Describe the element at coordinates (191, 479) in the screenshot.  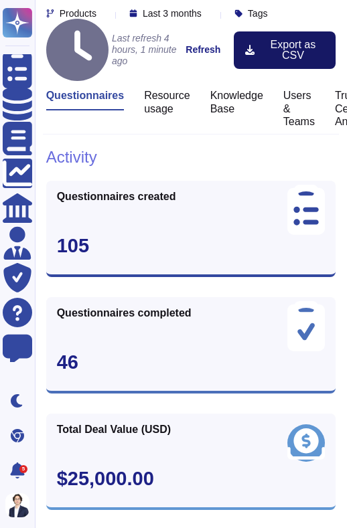
I see `div: $25,000.00` at that location.